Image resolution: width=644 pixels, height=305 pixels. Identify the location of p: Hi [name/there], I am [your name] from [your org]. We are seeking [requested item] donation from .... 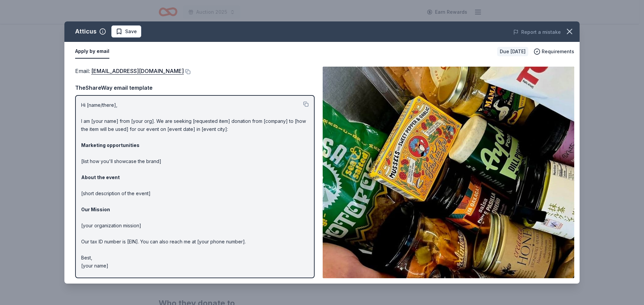
(195, 186).